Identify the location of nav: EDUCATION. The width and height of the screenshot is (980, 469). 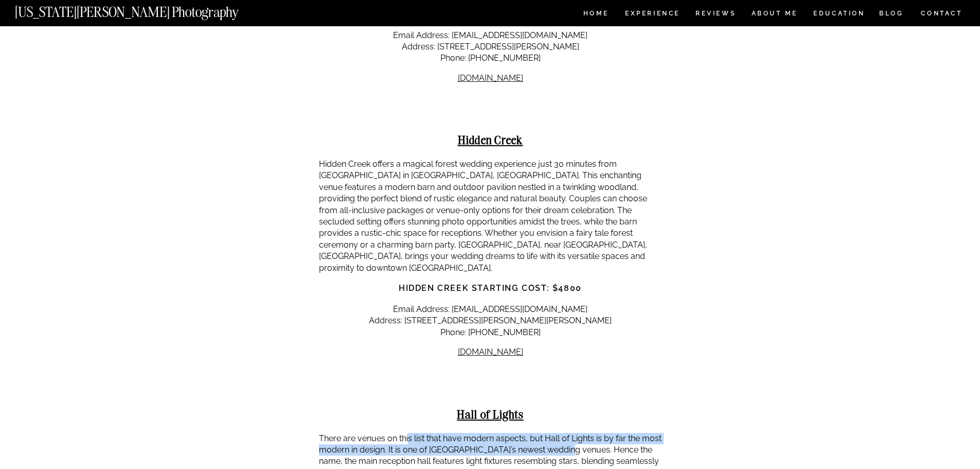
(839, 15).